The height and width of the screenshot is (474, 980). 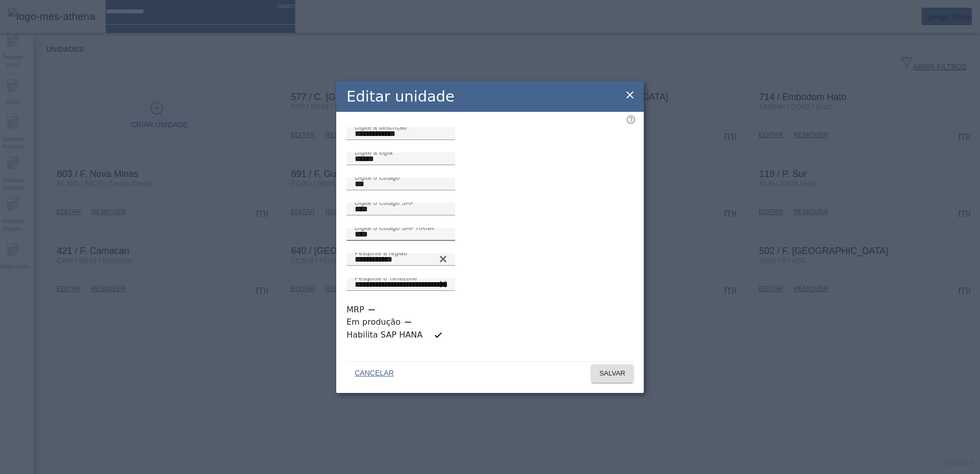 I want to click on mat-label: Pesquise a região, so click(x=381, y=253).